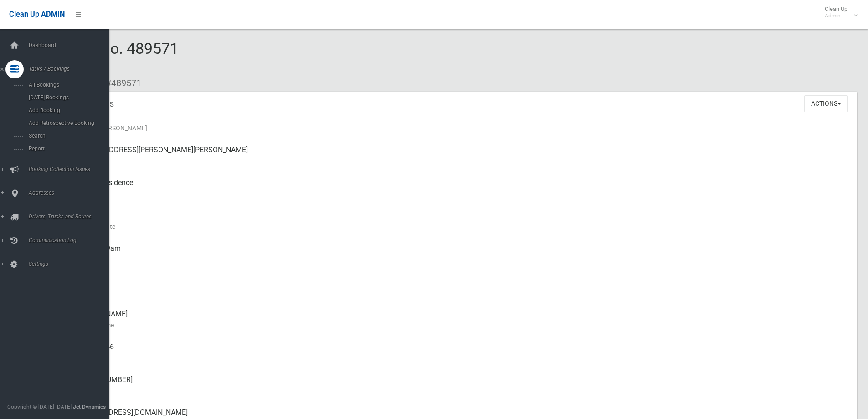 This screenshot has width=868, height=419. Describe the element at coordinates (71, 216) in the screenshot. I see `span: Drivers, Trucks and Routes` at that location.